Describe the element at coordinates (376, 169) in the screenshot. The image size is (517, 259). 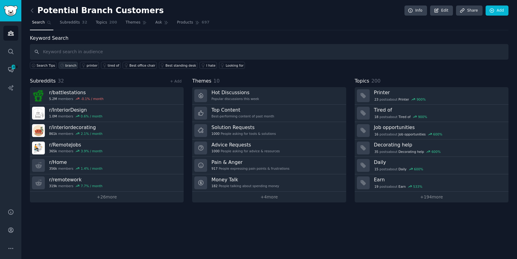
I see `span: 15` at that location.